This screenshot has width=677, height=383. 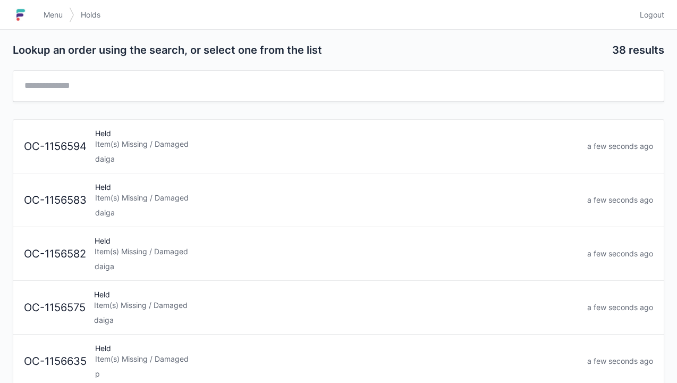 I want to click on div: OC-1156582, so click(x=55, y=253).